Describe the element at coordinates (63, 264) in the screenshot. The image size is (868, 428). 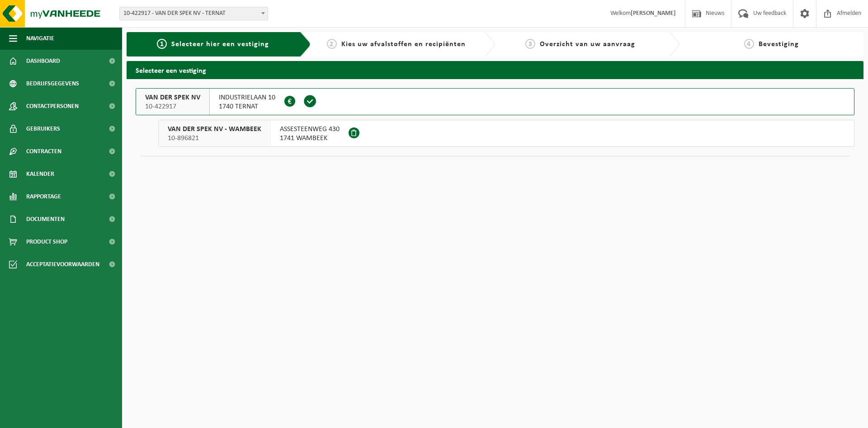
I see `span: Acceptatievoorwaarden` at that location.